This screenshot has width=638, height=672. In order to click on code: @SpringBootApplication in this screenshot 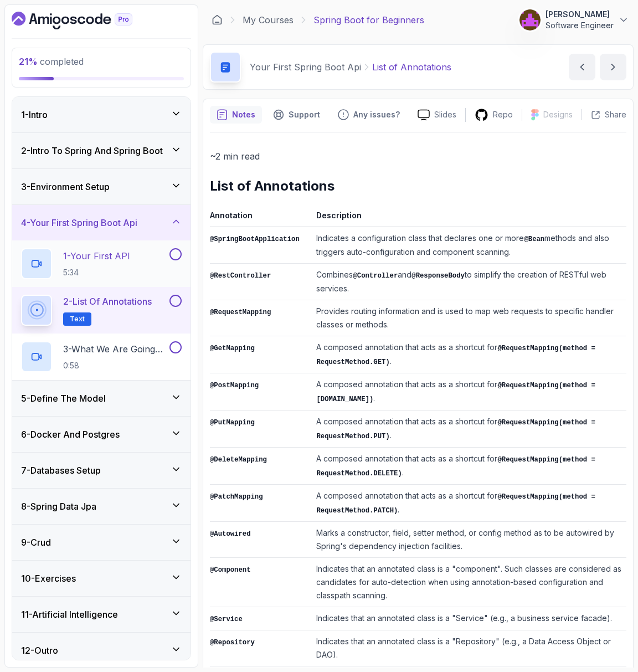, I will do `click(255, 240)`.